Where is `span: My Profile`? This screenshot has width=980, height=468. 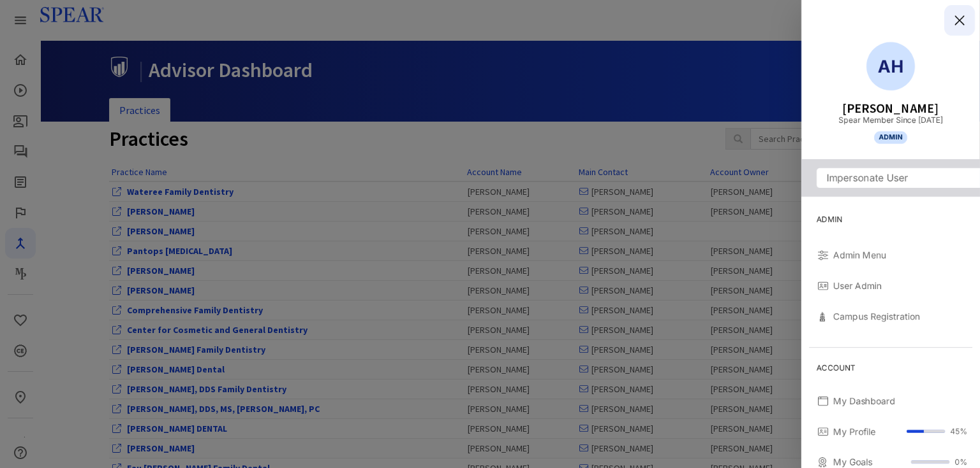
span: My Profile is located at coordinates (867, 431).